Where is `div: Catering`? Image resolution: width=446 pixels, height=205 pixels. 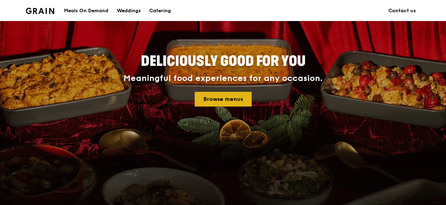 div: Catering is located at coordinates (160, 11).